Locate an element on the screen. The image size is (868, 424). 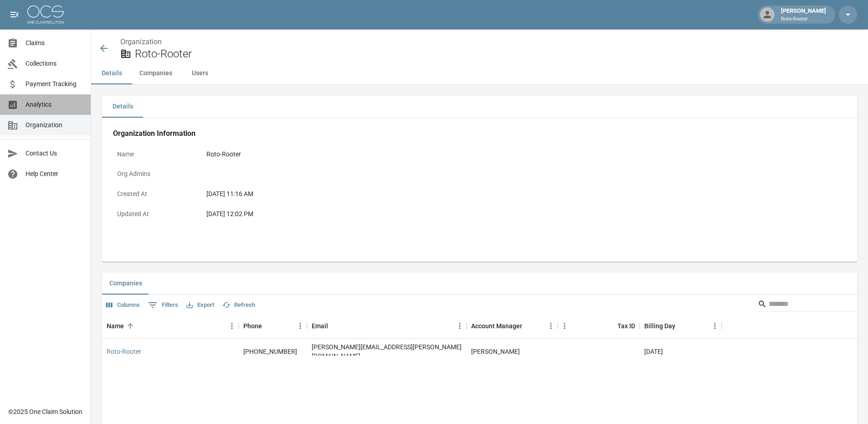
a: Organization is located at coordinates (141, 41).